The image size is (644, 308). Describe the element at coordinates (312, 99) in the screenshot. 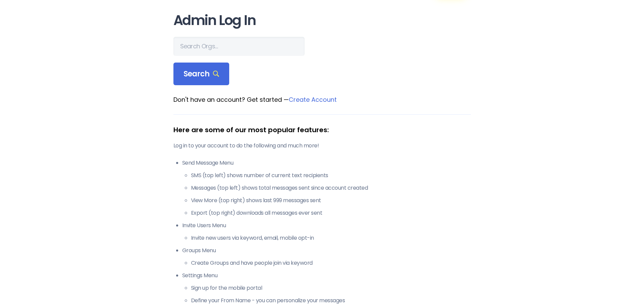

I see `a: Create Account` at that location.